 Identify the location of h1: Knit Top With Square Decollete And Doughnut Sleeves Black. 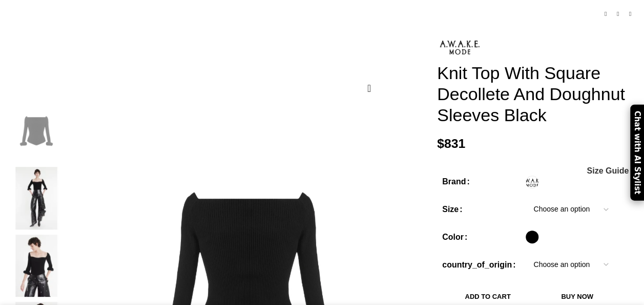
(536, 94).